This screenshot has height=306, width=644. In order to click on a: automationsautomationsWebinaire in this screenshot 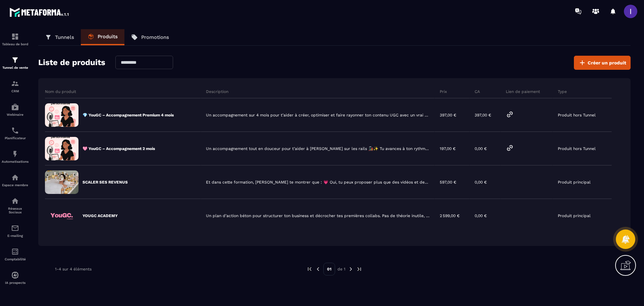, I will do `click(15, 110)`.